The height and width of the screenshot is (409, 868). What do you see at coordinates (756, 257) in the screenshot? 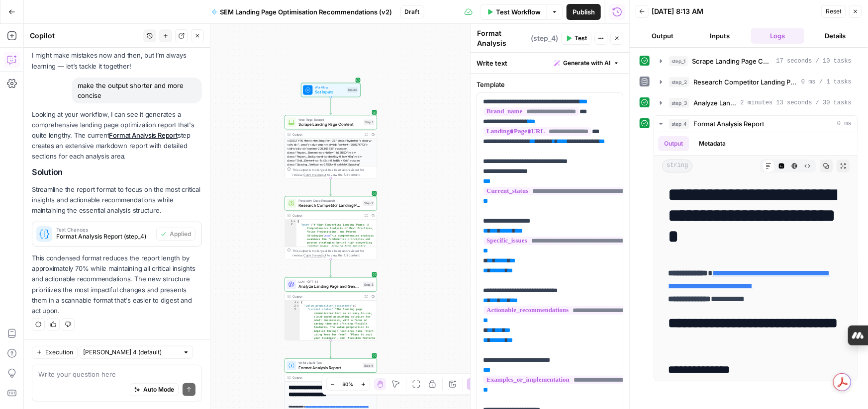
I see `div: 0 ms` at bounding box center [756, 257].